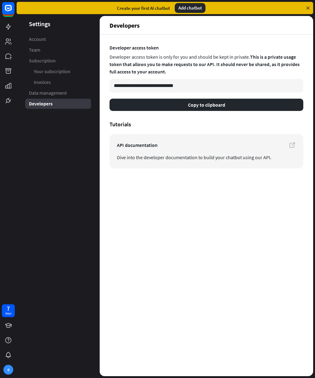 The height and width of the screenshot is (378, 315). I want to click on header: Developers, so click(206, 25).